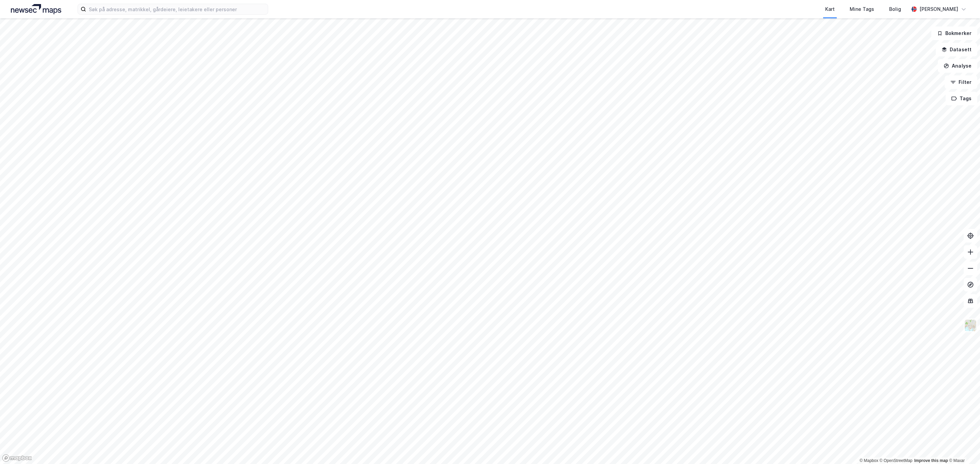 This screenshot has width=980, height=464. I want to click on div: Chat Widget, so click(963, 448).